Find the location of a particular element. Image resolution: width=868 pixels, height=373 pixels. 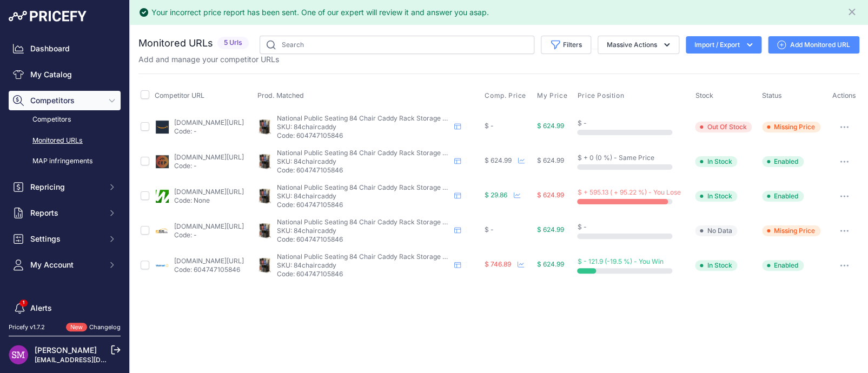

span: Settings is located at coordinates (66, 239).